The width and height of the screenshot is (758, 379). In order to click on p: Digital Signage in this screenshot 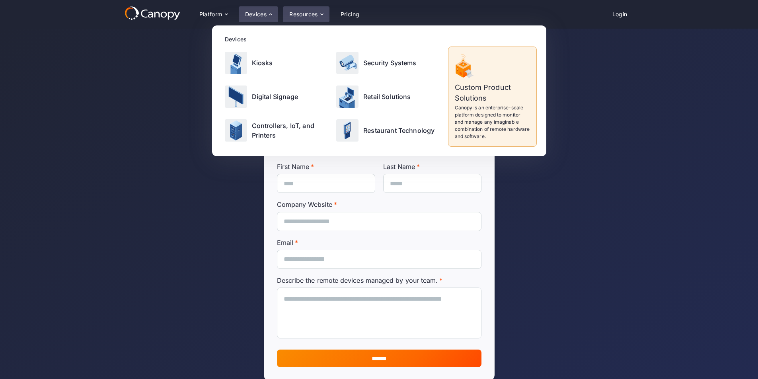, I will do `click(275, 97)`.